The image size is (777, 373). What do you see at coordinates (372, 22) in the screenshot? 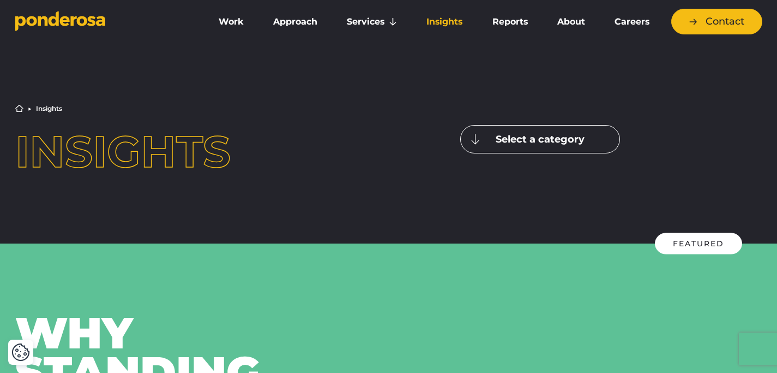
I see `a: Services` at bounding box center [372, 22].